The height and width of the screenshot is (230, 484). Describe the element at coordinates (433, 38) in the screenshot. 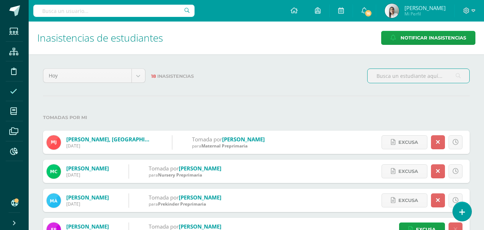

I see `span: Notificar Inasistencias` at that location.